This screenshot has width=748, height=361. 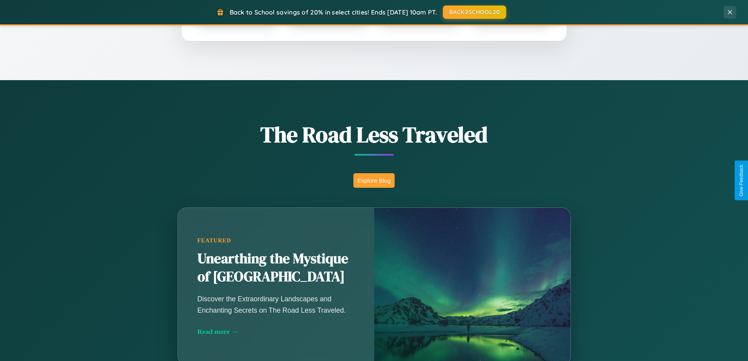 What do you see at coordinates (474, 12) in the screenshot?
I see `button: BACK2SCHOOL20` at bounding box center [474, 12].